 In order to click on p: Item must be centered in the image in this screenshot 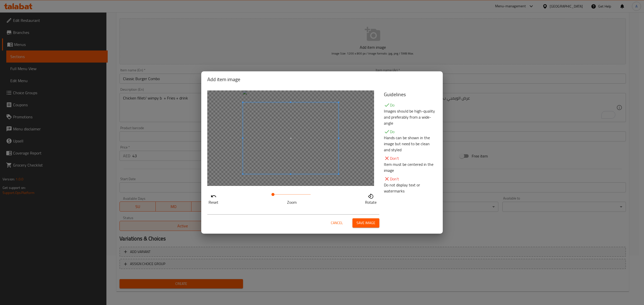, I will do `click(410, 167)`.